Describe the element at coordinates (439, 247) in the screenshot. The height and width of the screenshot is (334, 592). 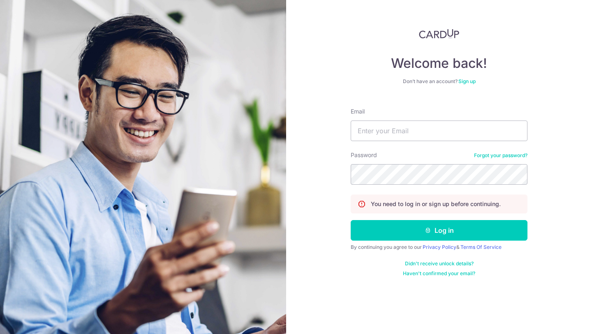
I see `a: Privacy Policy` at that location.